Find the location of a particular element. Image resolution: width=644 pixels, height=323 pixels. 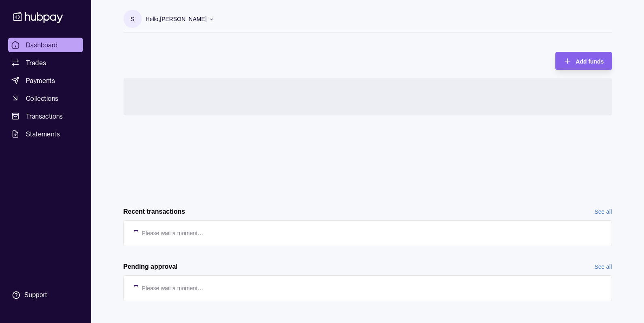

span: Statements is located at coordinates (43, 134).